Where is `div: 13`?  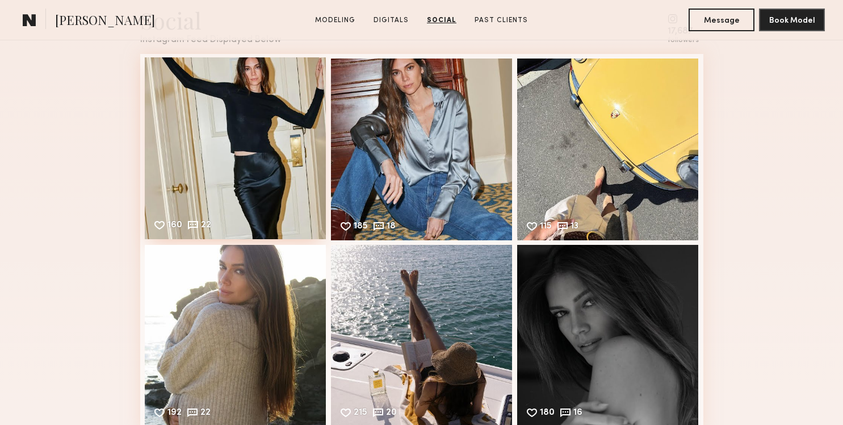
div: 13 is located at coordinates (575, 227).